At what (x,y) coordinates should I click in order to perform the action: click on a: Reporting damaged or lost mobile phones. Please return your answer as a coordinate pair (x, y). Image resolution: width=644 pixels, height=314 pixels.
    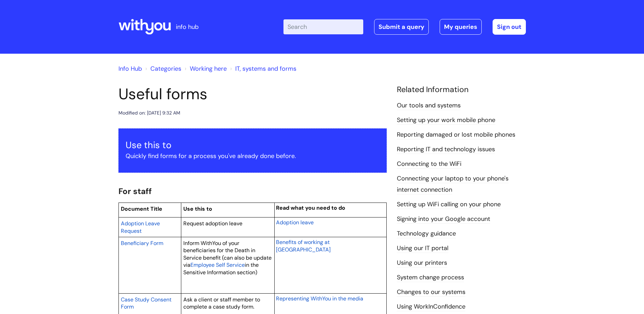
    Looking at the image, I should click on (456, 135).